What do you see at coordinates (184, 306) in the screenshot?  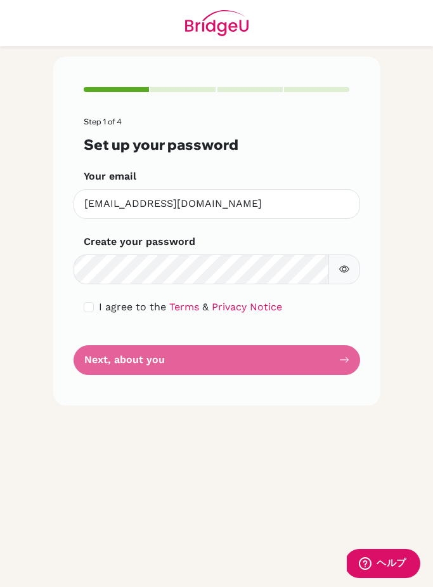 I see `a: Terms` at bounding box center [184, 306].